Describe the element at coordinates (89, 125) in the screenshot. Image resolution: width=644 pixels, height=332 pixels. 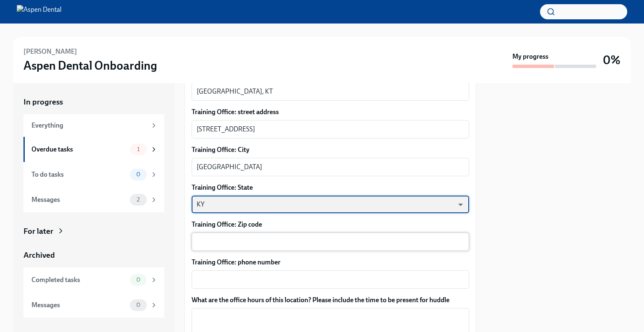
I see `div: Everything` at that location.